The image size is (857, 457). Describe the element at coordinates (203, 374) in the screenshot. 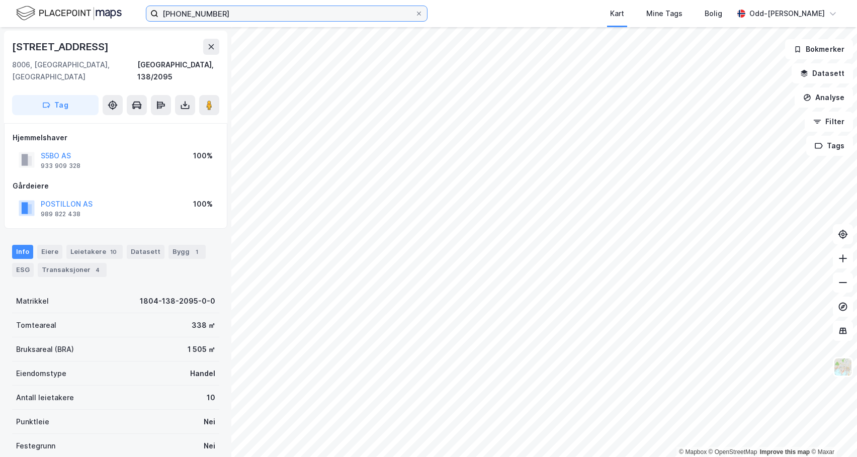

I see `div: Handel` at that location.